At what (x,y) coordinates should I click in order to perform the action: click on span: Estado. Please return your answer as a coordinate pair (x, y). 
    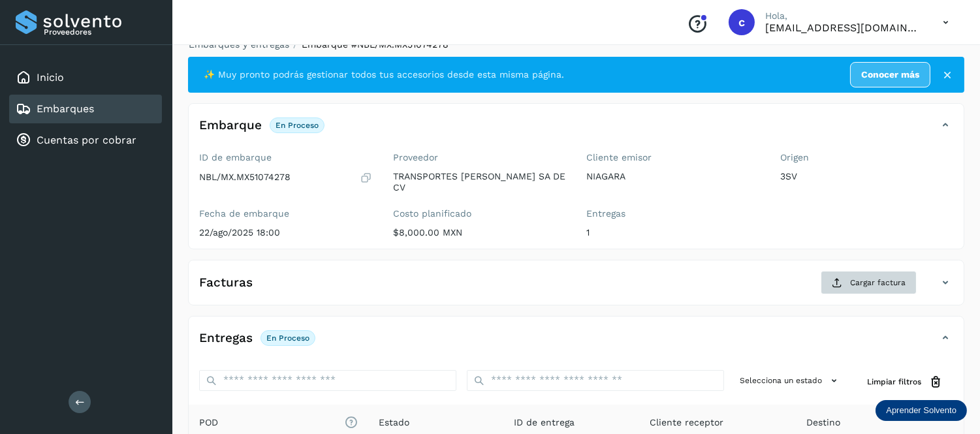
    Looking at the image, I should click on (394, 422).